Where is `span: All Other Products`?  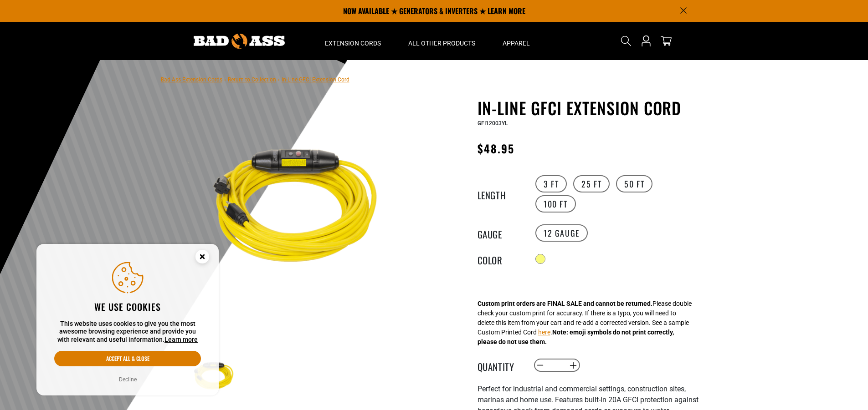
span: All Other Products is located at coordinates (441, 43).